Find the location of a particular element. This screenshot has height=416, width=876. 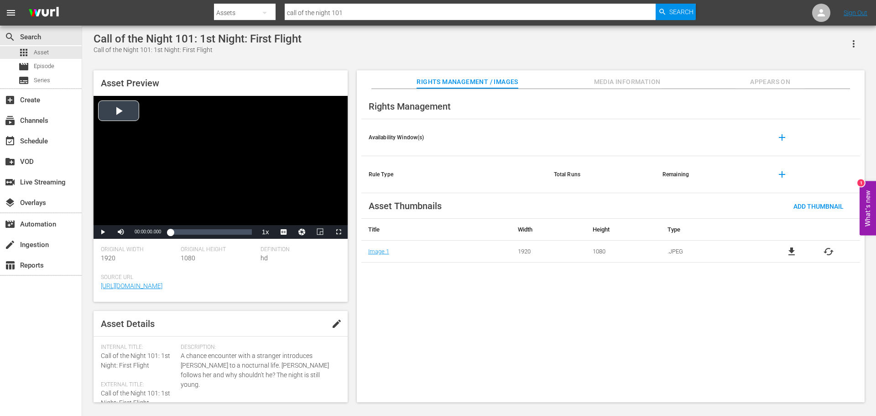

span: Definition is located at coordinates (298, 250).